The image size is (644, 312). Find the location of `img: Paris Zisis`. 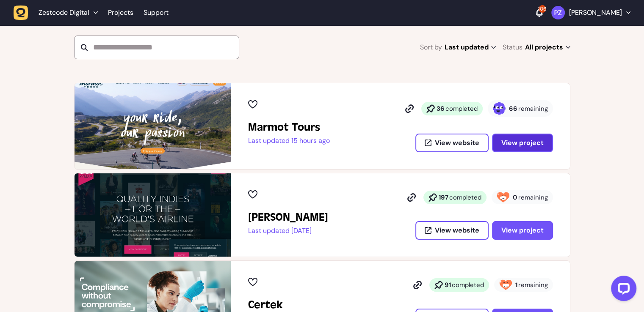

img: Paris Zisis is located at coordinates (558, 12).